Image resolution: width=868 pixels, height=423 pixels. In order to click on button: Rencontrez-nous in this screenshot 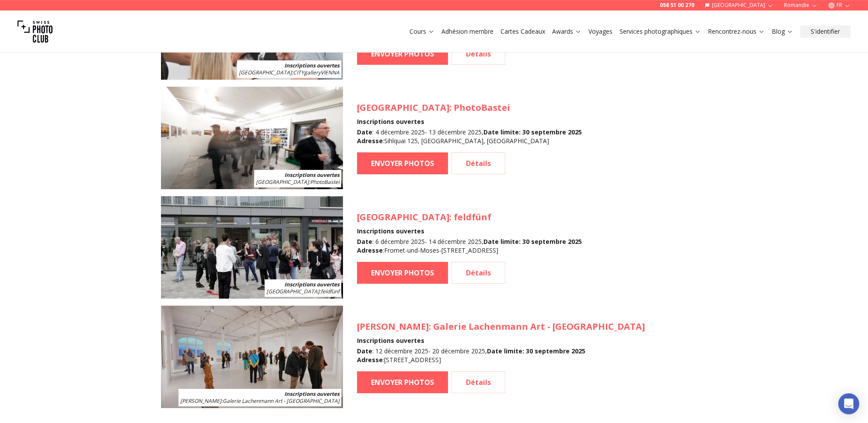, I will do `click(736, 31)`.